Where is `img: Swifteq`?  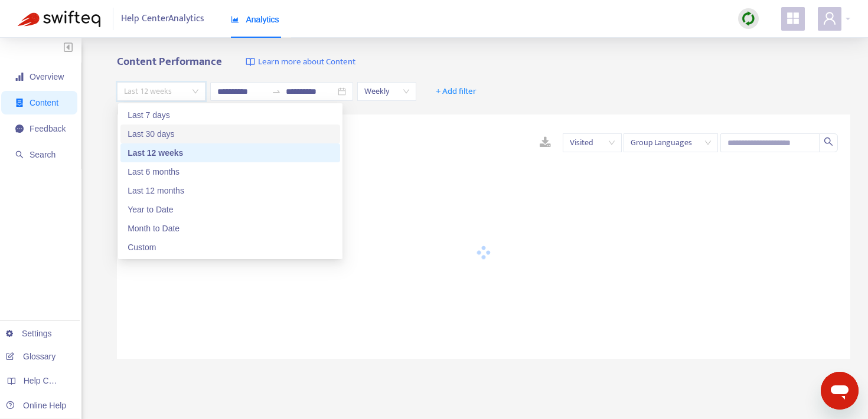
img: Swifteq is located at coordinates (59, 19).